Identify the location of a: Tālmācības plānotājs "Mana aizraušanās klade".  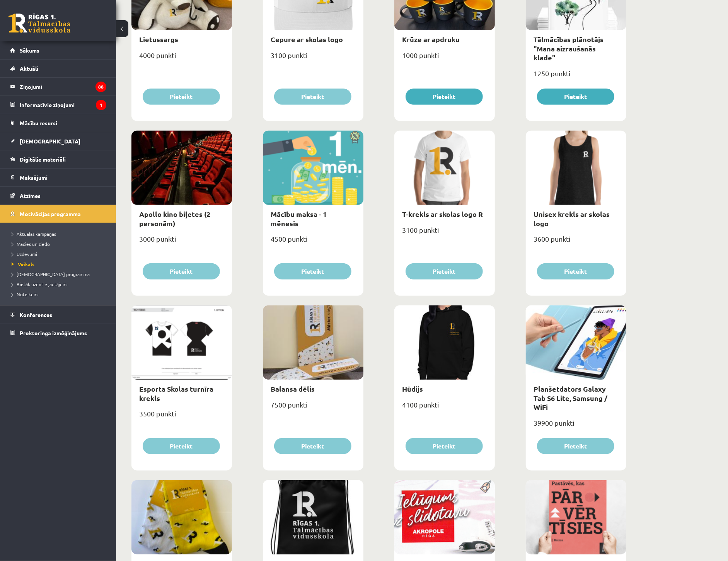
(568, 49).